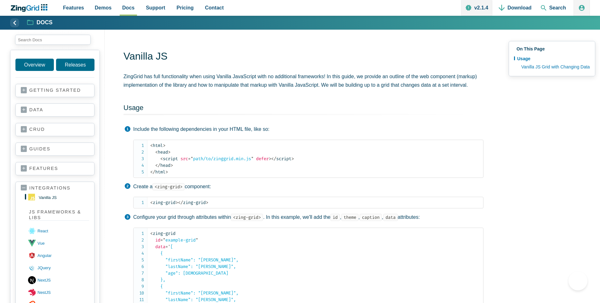 This screenshot has height=303, width=600. What do you see at coordinates (75, 65) in the screenshot?
I see `a: Releases` at bounding box center [75, 65].